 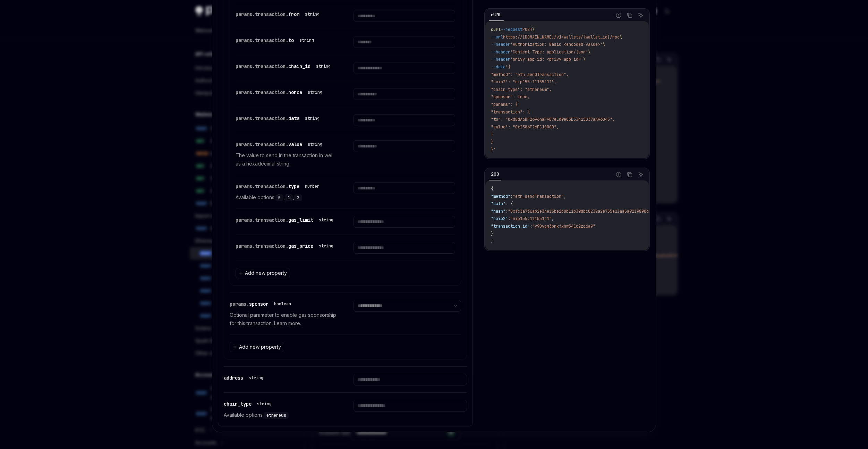 What do you see at coordinates (279, 14) in the screenshot?
I see `div: params.transaction.from` at bounding box center [279, 14].